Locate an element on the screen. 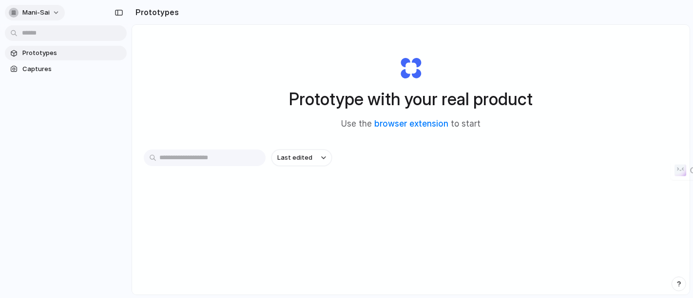 This screenshot has height=298, width=693. h2: Prototypes is located at coordinates (155, 12).